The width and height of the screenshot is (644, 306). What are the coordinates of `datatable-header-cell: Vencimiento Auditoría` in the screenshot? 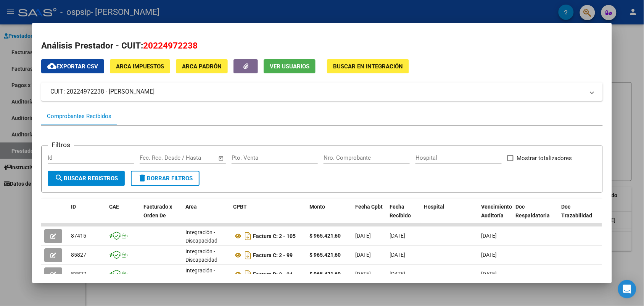 It's located at (495, 215).